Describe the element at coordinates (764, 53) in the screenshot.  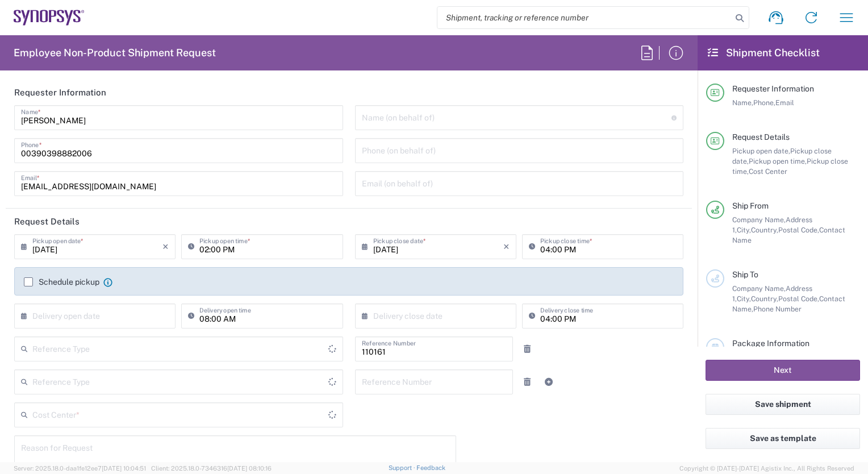
I see `h2: Shipment Checklist` at that location.